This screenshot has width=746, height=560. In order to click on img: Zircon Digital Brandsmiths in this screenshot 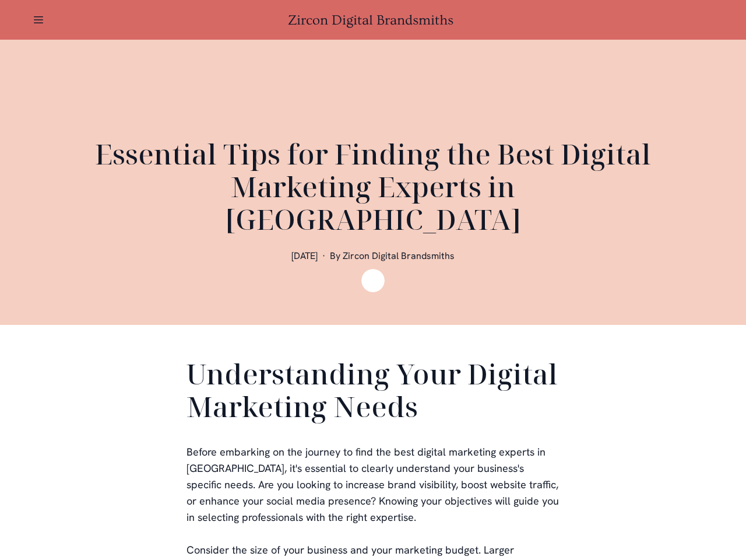, I will do `click(373, 280)`.